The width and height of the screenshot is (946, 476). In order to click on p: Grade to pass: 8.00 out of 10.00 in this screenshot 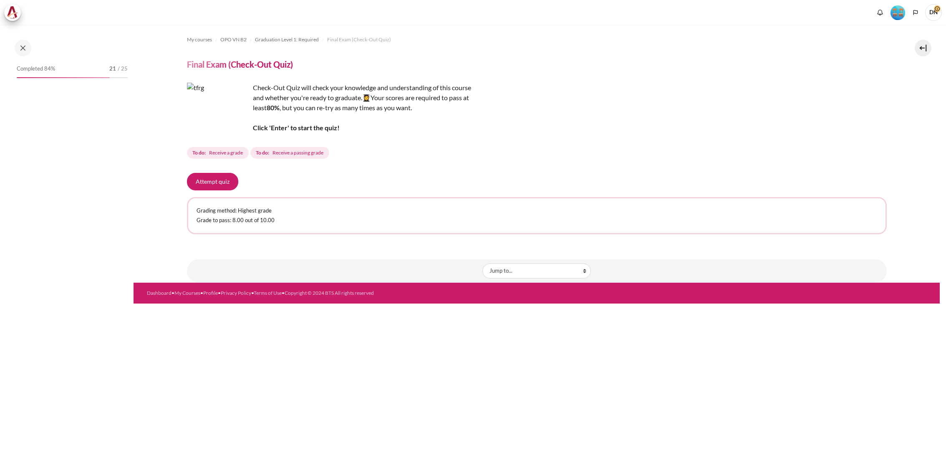, I will do `click(537, 220)`.